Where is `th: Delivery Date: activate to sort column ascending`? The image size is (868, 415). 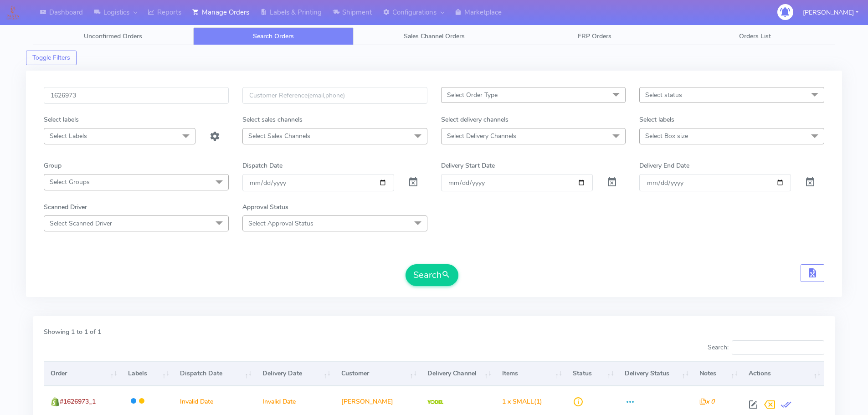 th: Delivery Date: activate to sort column ascending is located at coordinates (295, 374).